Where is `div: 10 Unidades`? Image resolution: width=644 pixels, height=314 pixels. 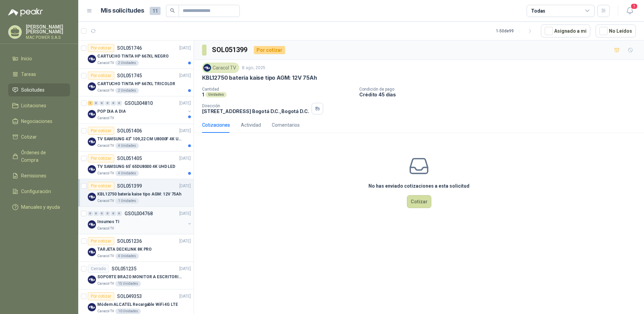
div: 10 Unidades is located at coordinates (128, 311).